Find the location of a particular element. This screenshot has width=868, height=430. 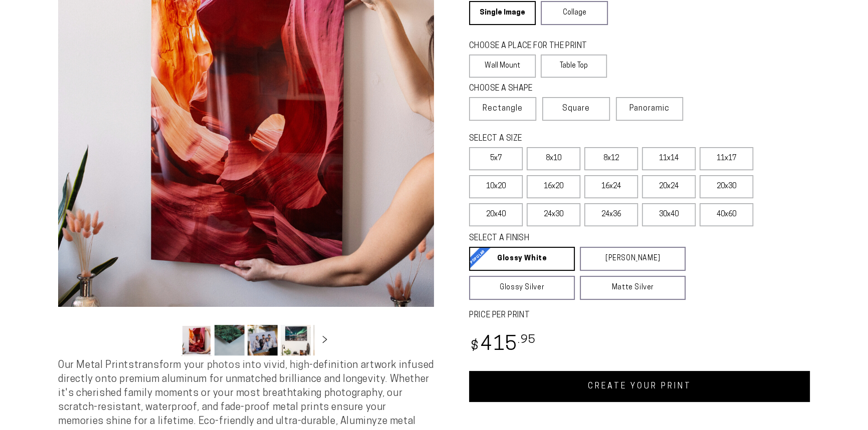

button: Load image 2 in gallery view is located at coordinates (230, 340).